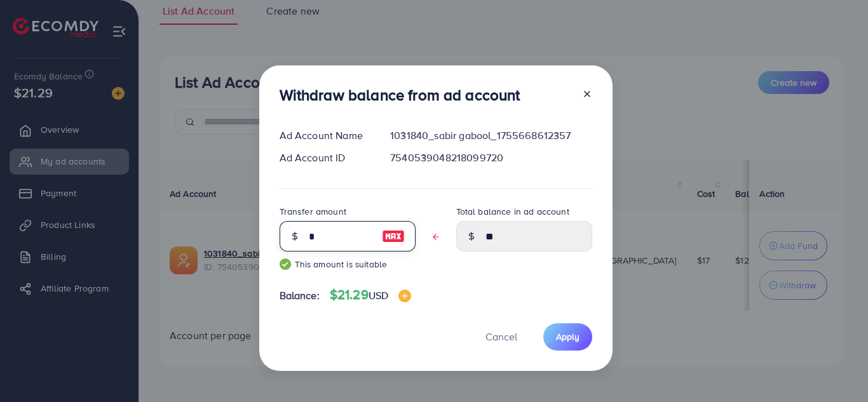 The height and width of the screenshot is (402, 868). I want to click on button: Cancel, so click(501, 336).